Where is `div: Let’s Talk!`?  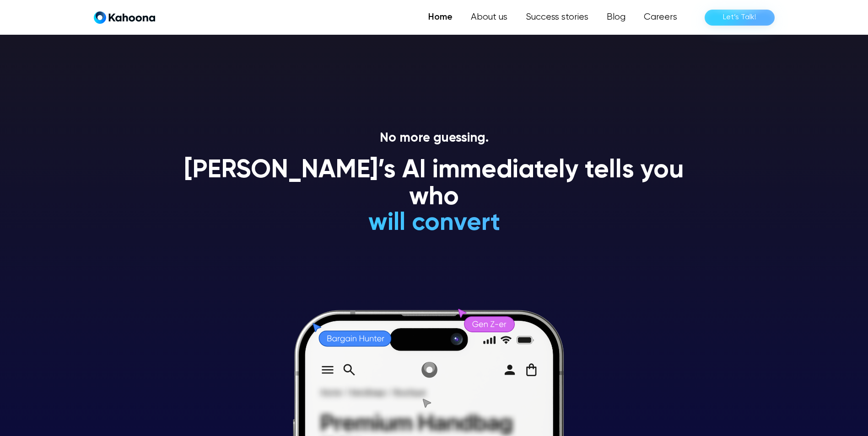
div: Let’s Talk! is located at coordinates (739, 17).